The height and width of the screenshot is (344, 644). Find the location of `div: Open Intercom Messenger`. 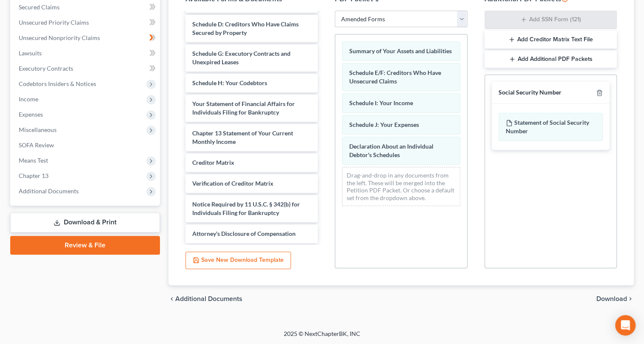

div: Open Intercom Messenger is located at coordinates (625, 325).